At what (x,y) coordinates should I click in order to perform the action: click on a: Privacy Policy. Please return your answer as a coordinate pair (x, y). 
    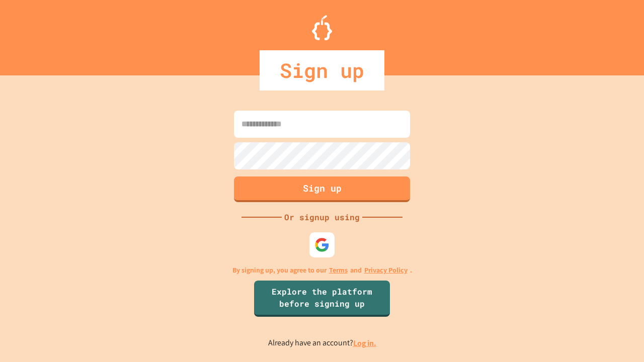
    Looking at the image, I should click on (386, 270).